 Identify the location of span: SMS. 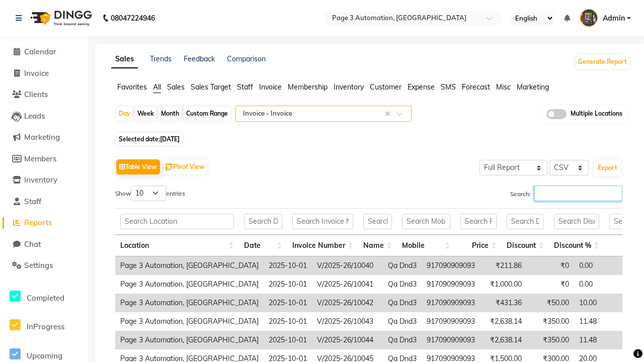
(448, 87).